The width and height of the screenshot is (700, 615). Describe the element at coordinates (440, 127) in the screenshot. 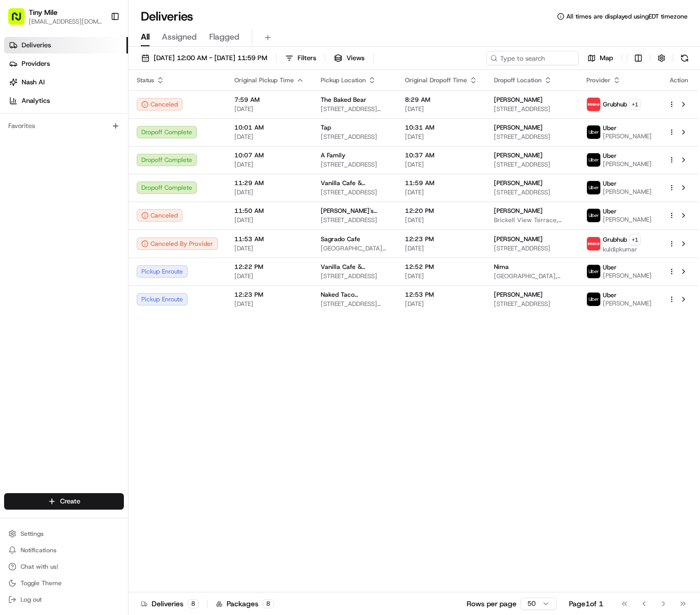

I see `span: 10:31 AM` at that location.